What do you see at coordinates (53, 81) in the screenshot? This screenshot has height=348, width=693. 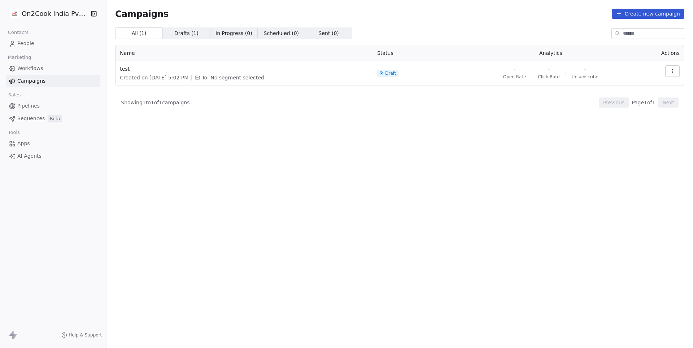 I see `a: Campaigns` at bounding box center [53, 81].